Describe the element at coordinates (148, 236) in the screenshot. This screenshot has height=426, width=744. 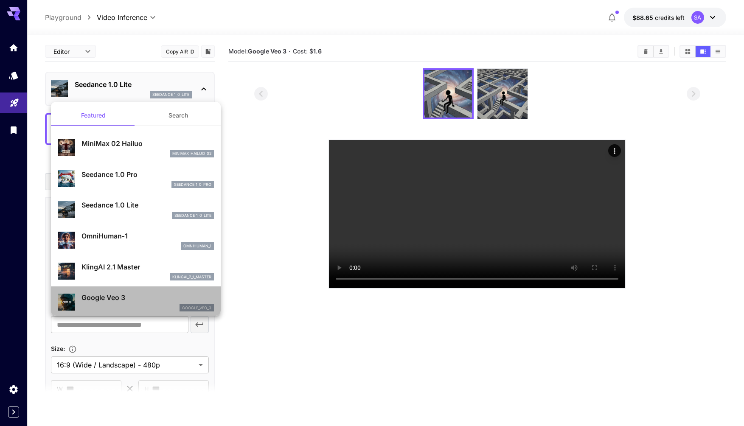
I see `p: OmniHuman‑1` at that location.